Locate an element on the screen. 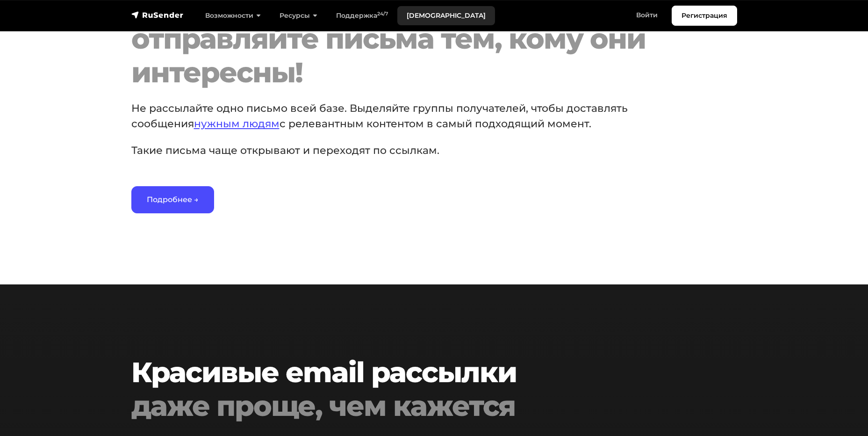 This screenshot has width=868, height=436. a: Поддержка24/7 is located at coordinates (362, 16).